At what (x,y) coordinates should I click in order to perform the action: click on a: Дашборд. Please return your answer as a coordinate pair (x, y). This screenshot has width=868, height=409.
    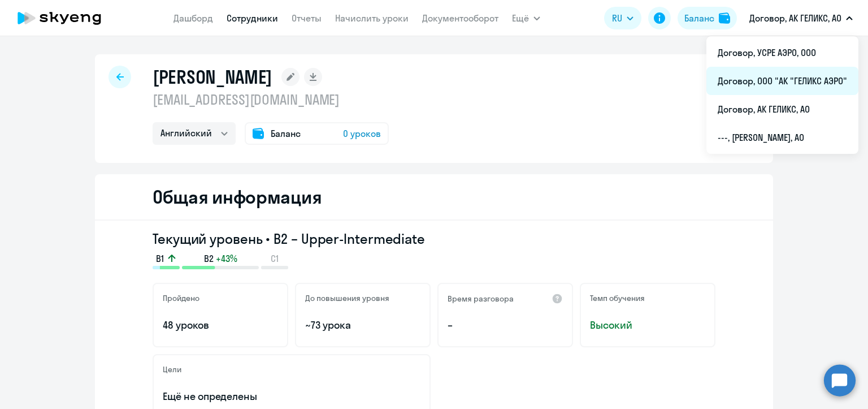
    Looking at the image, I should click on (193, 18).